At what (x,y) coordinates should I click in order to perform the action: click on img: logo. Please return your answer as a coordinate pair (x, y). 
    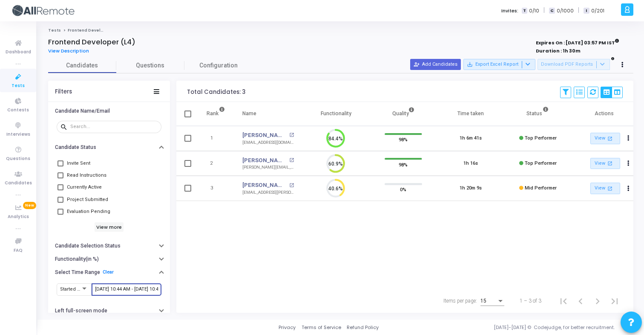
    Looking at the image, I should click on (43, 11).